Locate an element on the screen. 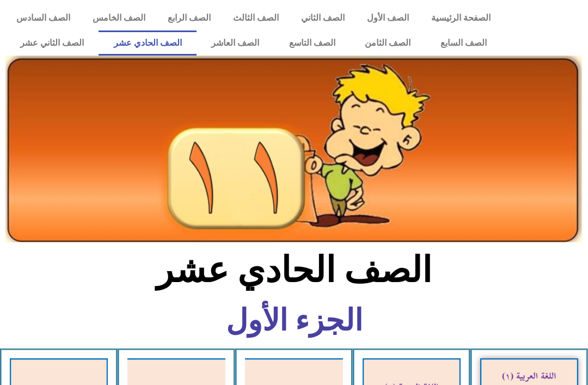 This screenshot has height=385, width=588. a: الصف الرابع is located at coordinates (189, 18).